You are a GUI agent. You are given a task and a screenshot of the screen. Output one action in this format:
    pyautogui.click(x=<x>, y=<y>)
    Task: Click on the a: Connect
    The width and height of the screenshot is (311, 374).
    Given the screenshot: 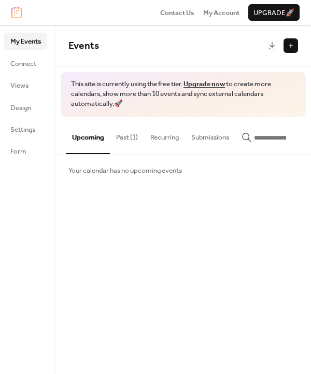 What is the action you would take?
    pyautogui.click(x=25, y=63)
    